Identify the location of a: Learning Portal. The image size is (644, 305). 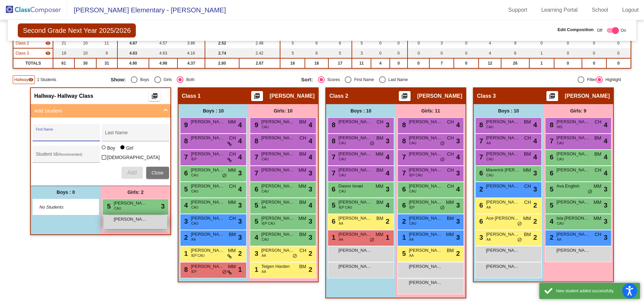
(559, 10).